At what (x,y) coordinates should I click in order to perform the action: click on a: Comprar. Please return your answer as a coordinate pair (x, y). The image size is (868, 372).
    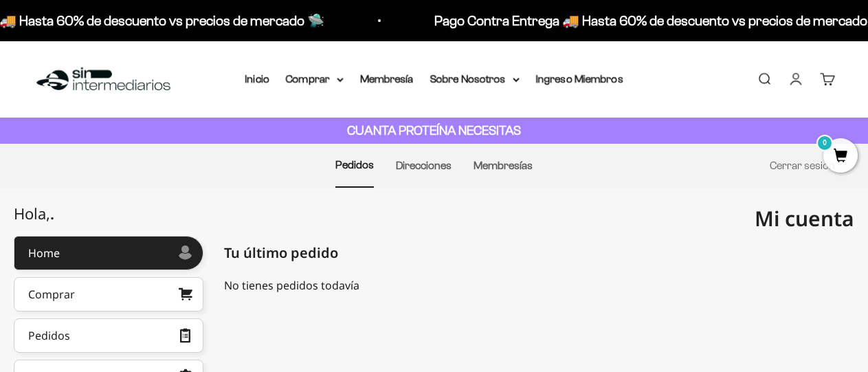
    Looking at the image, I should click on (108, 294).